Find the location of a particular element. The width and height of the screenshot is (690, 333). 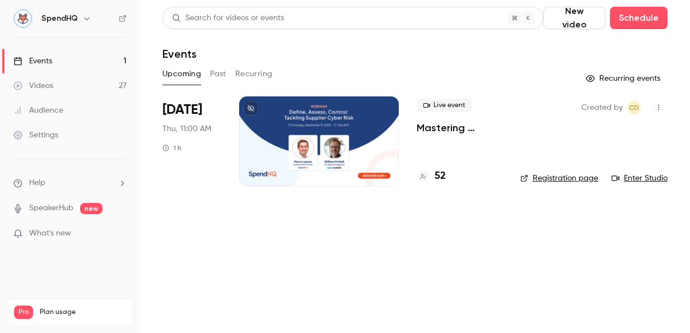

span: Colin Daymude is located at coordinates (634, 108).